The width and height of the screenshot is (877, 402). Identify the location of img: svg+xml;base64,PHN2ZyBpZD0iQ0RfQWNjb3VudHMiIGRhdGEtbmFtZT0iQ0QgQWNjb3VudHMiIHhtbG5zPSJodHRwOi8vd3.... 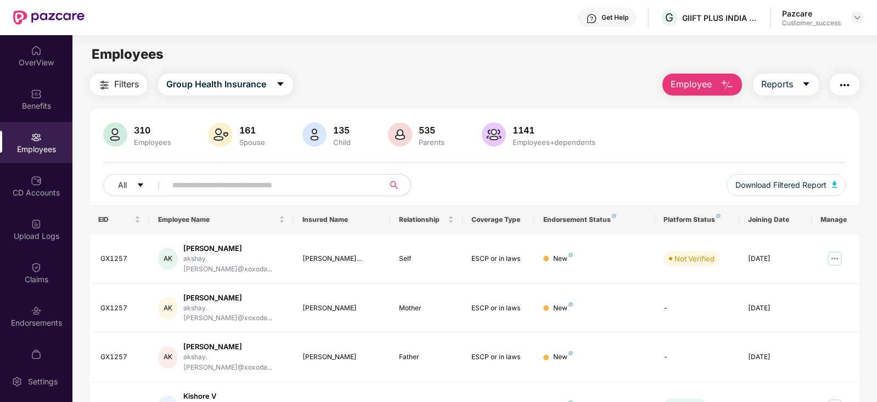
(36, 181).